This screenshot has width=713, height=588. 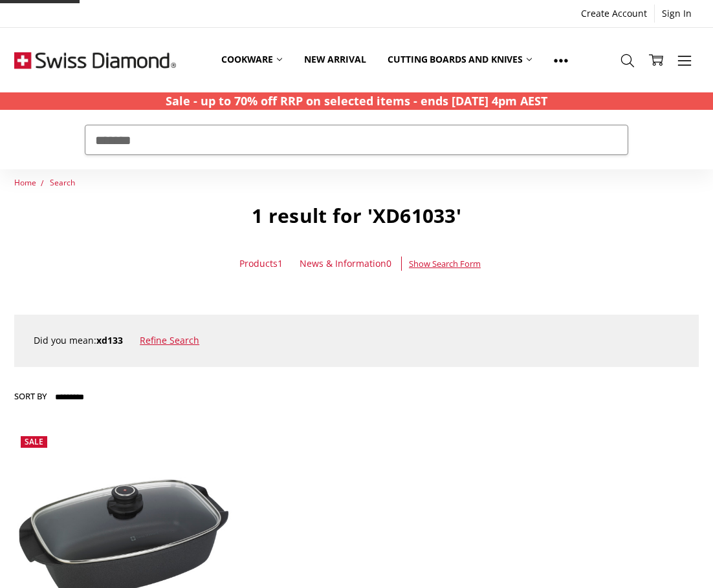 What do you see at coordinates (261, 263) in the screenshot?
I see `a: Products1` at bounding box center [261, 263].